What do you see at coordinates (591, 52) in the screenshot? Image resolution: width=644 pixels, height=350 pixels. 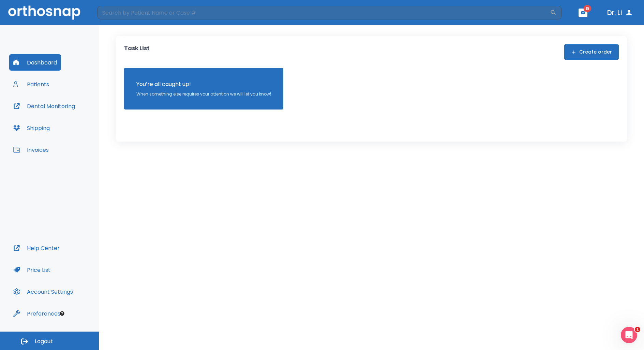 I see `button: Create order` at bounding box center [591, 52].